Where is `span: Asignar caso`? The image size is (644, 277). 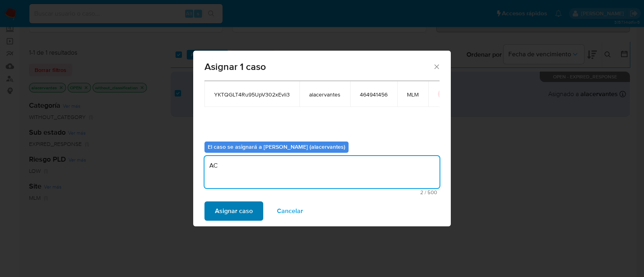
span: Asignar caso is located at coordinates (233, 211).